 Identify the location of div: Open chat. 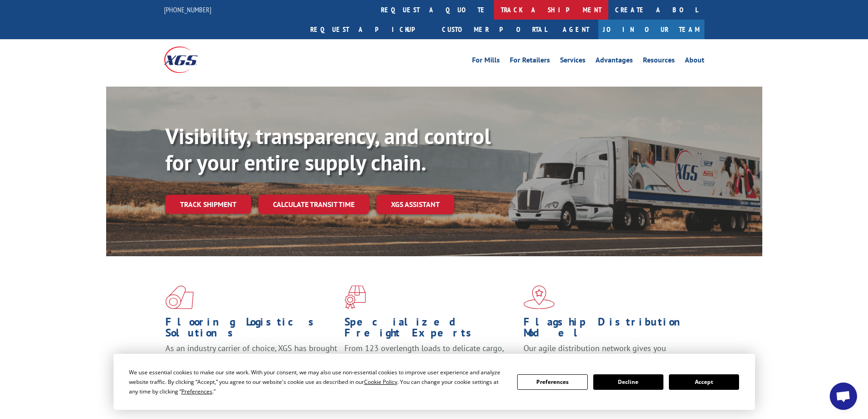
(843, 396).